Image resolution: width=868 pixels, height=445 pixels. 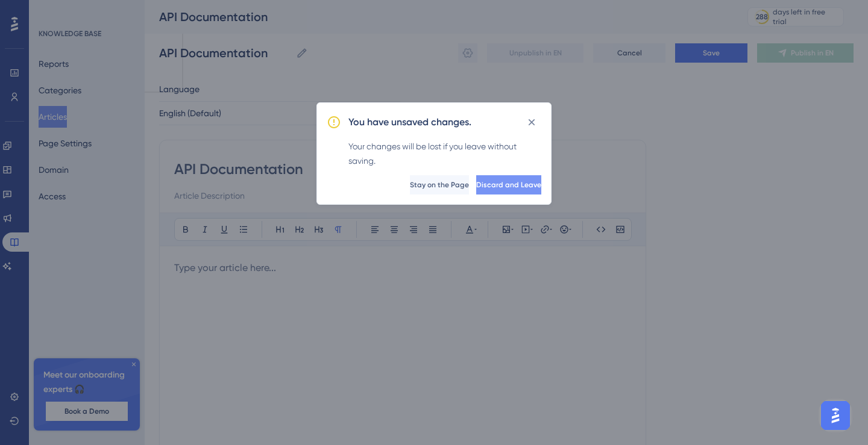 I want to click on span: Stay on the Page, so click(x=439, y=185).